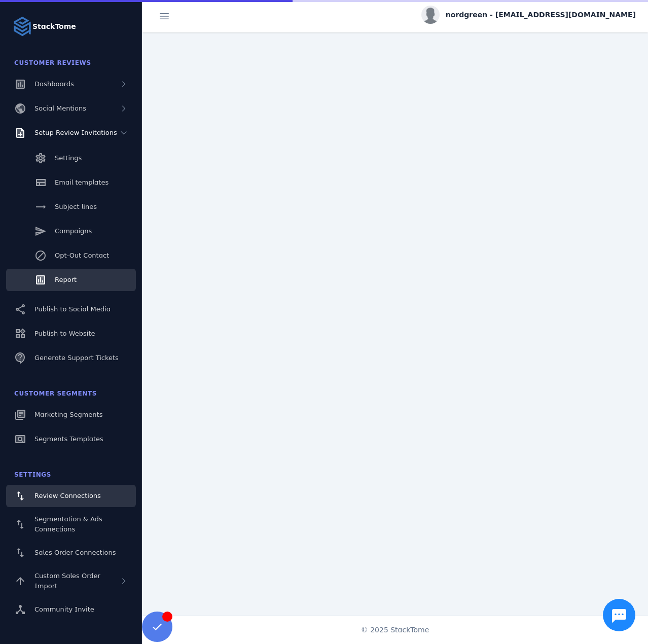 The image size is (648, 644). I want to click on span: Marketing Segments, so click(68, 415).